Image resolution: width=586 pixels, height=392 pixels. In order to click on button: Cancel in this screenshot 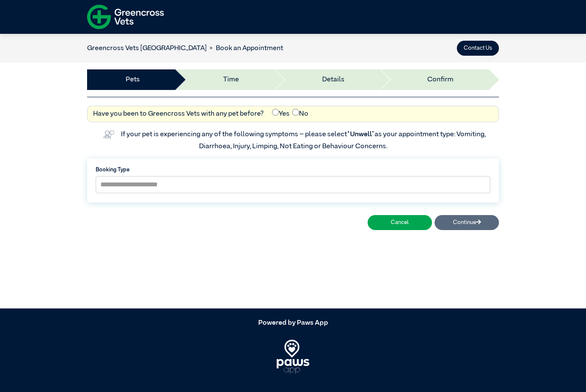, I will do `click(400, 222)`.